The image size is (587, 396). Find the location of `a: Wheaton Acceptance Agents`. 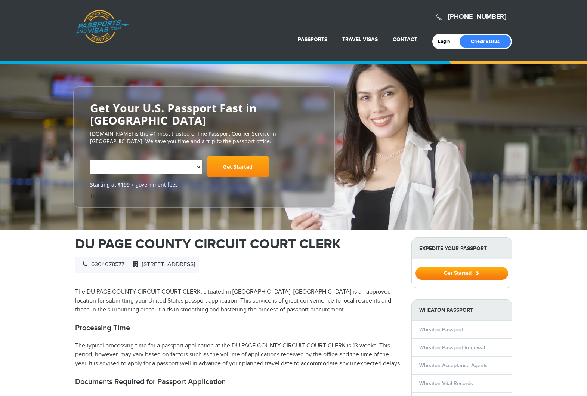

a: Wheaton Acceptance Agents is located at coordinates (453, 365).